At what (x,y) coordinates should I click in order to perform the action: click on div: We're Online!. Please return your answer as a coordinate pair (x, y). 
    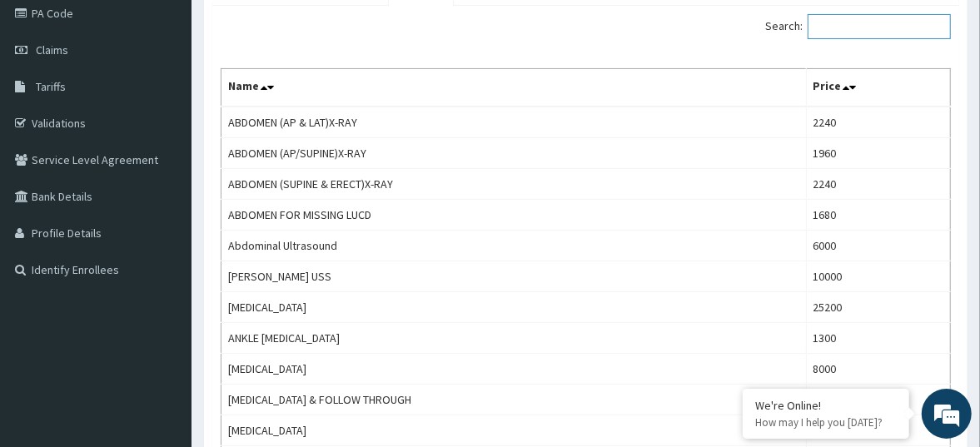
    Looking at the image, I should click on (826, 405).